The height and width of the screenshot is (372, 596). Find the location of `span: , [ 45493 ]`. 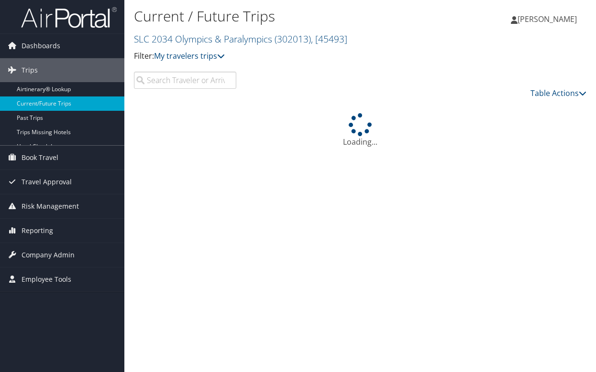

span: , [ 45493 ] is located at coordinates (329, 39).